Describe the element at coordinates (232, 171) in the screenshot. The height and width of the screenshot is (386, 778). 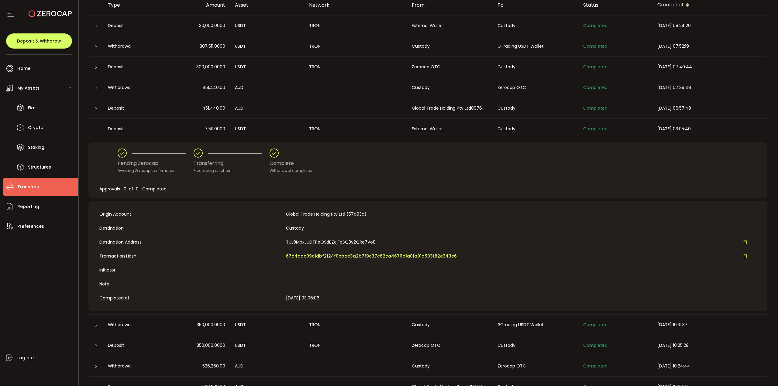
I see `div: Processing on chain` at that location.